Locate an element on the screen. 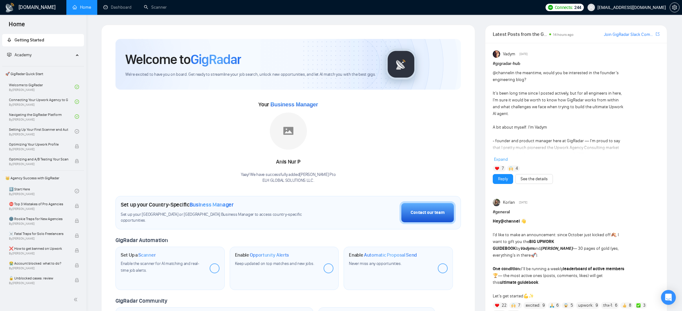  div: Open Intercom Messenger is located at coordinates (668, 297).